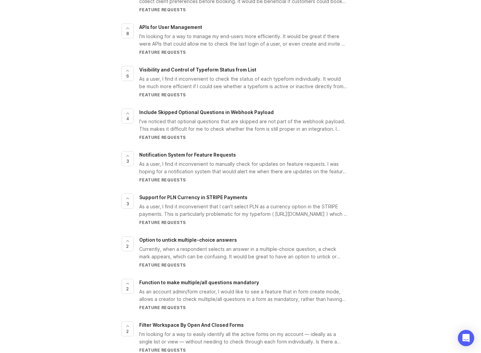 This screenshot has height=353, width=481. What do you see at coordinates (199, 282) in the screenshot?
I see `span: Function to make multiple/all questions mandatory` at bounding box center [199, 282].